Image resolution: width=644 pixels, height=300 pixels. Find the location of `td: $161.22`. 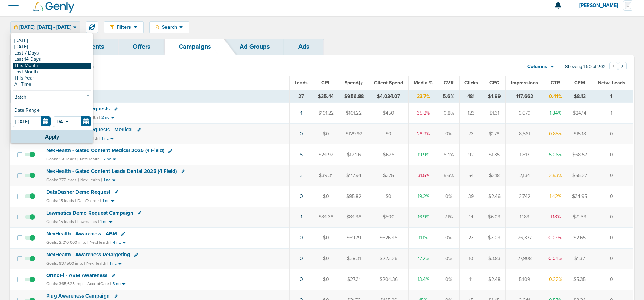

td: $161.22 is located at coordinates (326, 113).